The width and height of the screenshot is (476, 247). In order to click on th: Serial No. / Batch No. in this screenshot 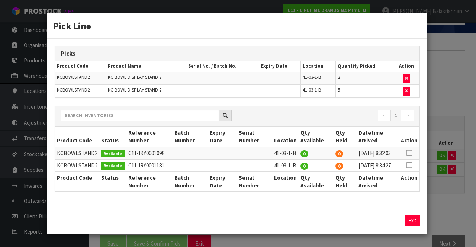, I will do `click(222, 66)`.